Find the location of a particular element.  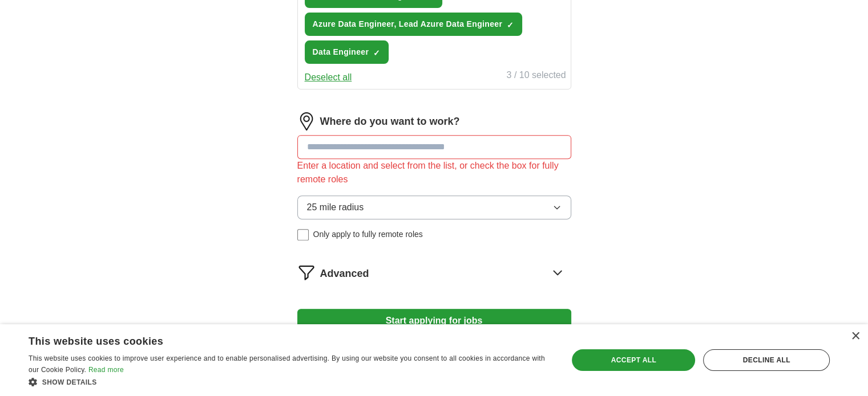

img: filter is located at coordinates (307, 272).